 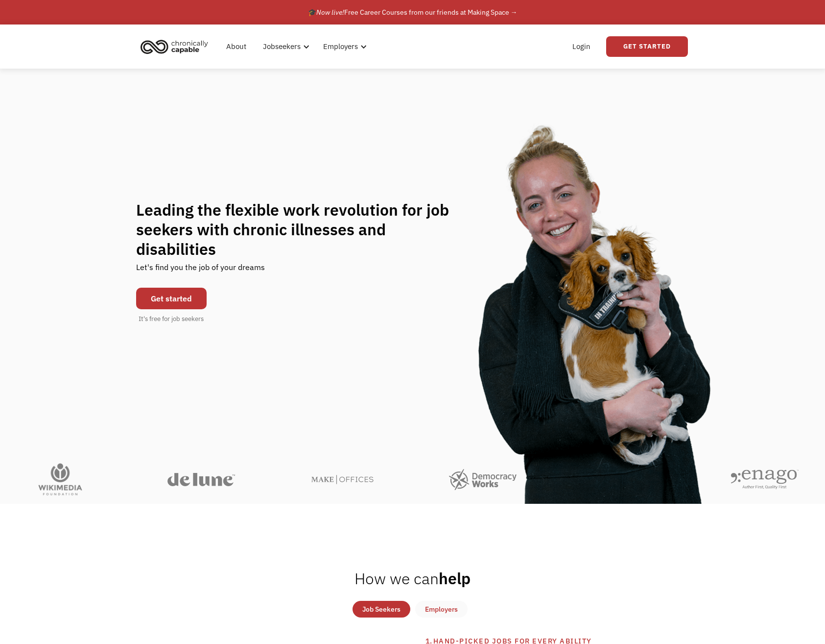 What do you see at coordinates (200, 270) in the screenshot?
I see `div: Let's find you the job of your dreams` at bounding box center [200, 270].